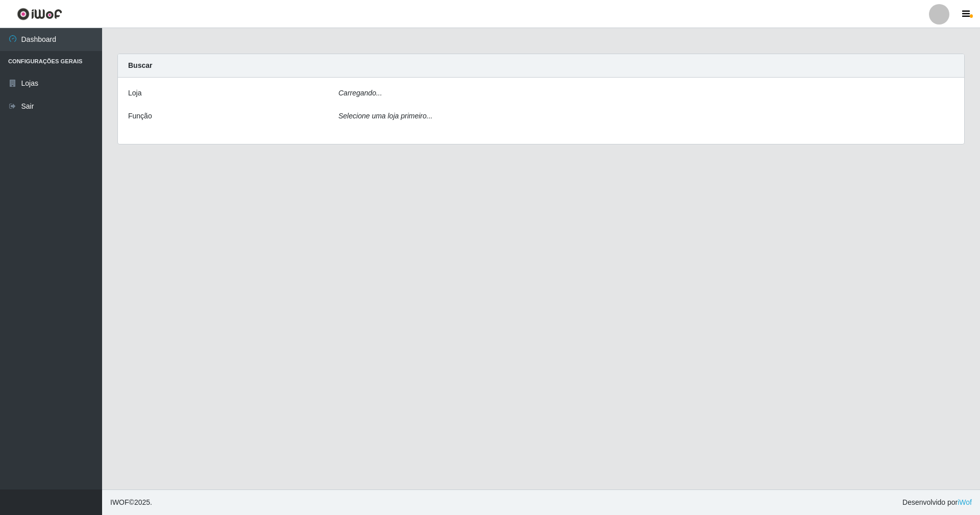 This screenshot has height=515, width=980. I want to click on label: Loja, so click(135, 93).